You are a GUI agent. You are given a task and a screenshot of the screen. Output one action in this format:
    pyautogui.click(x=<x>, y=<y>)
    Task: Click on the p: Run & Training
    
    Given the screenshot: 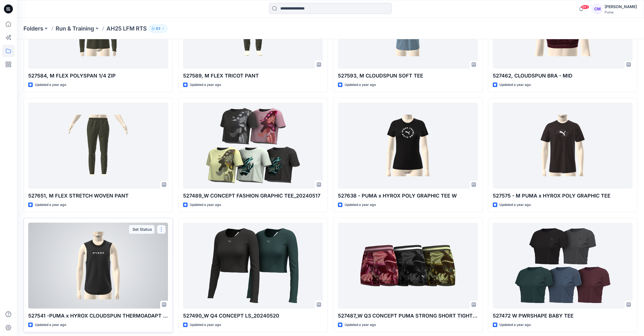 What is the action you would take?
    pyautogui.click(x=75, y=28)
    